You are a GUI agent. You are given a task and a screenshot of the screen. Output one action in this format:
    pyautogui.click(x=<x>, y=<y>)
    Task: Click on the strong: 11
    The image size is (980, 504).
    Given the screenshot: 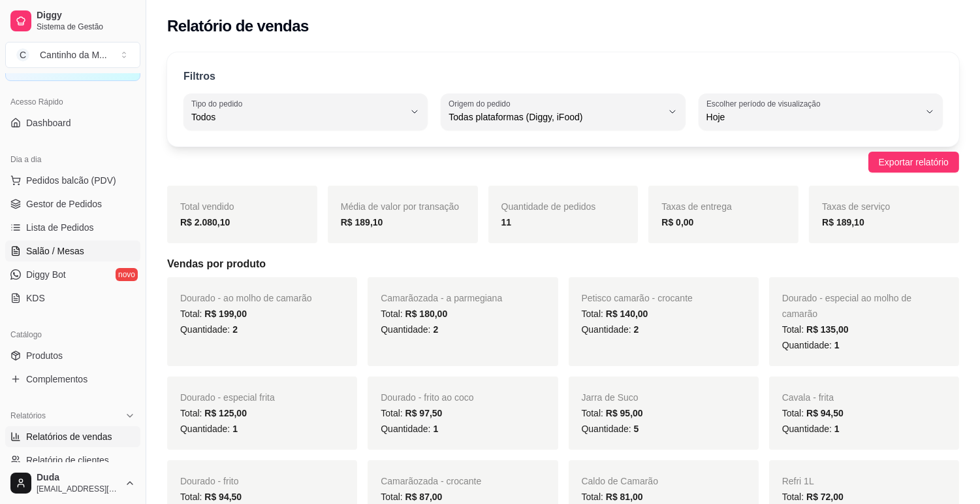 What is the action you would take?
    pyautogui.click(x=506, y=222)
    